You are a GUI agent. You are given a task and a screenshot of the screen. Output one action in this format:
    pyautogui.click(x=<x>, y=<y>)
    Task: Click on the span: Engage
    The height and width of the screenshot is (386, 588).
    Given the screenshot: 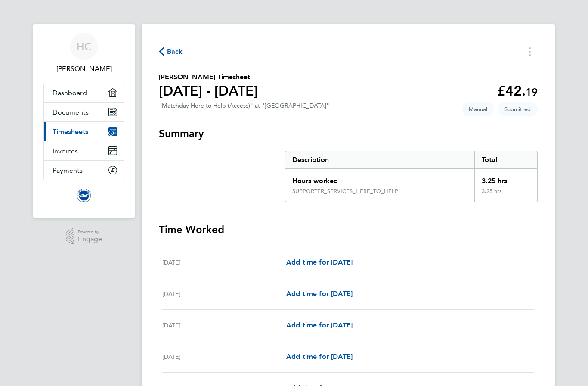 What is the action you would take?
    pyautogui.click(x=90, y=239)
    